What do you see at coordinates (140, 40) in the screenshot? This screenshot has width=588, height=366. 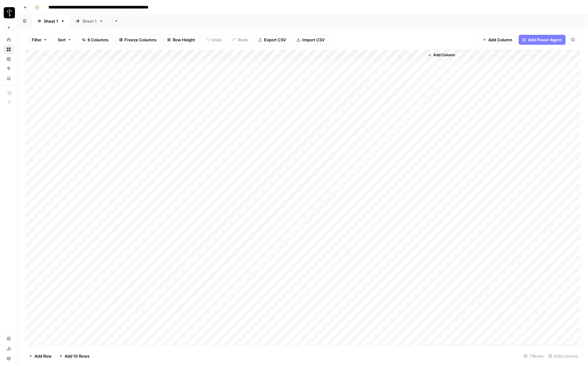 I see `span: Freeze Columns` at bounding box center [140, 40].